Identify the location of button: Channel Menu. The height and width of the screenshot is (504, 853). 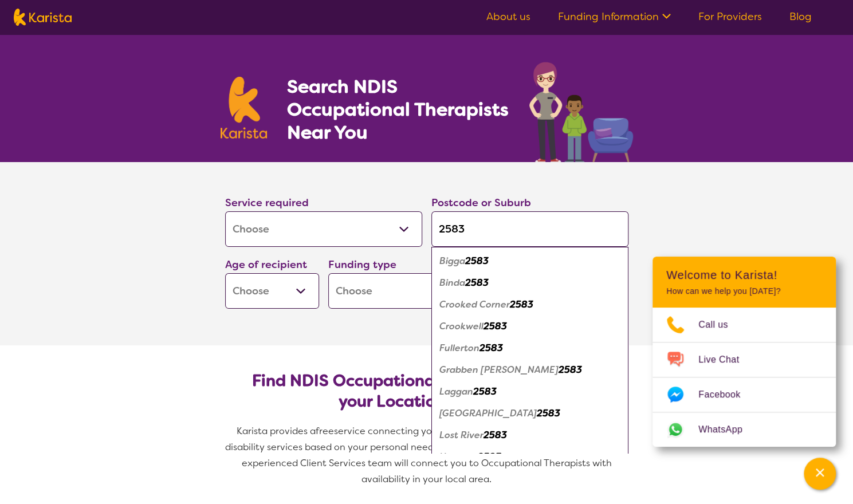
(820, 474).